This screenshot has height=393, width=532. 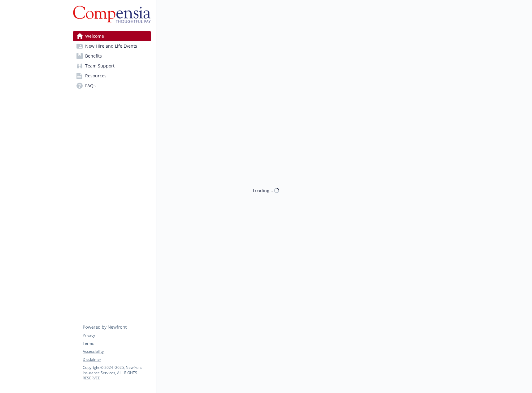 I want to click on span: Benefits, so click(x=94, y=56).